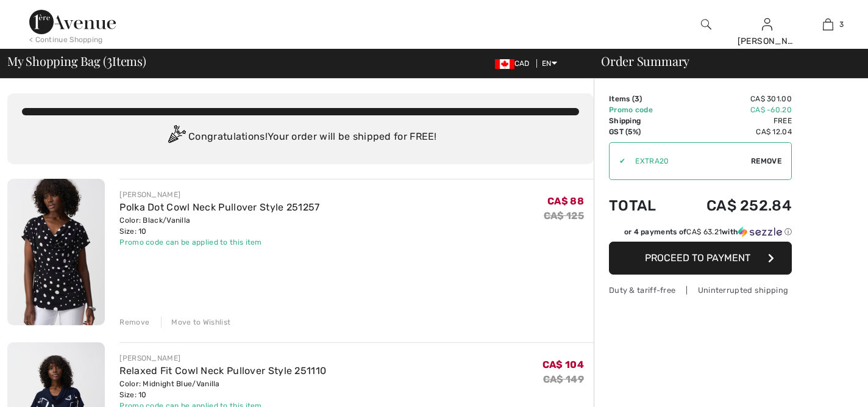  What do you see at coordinates (706, 24) in the screenshot?
I see `img: search the website` at bounding box center [706, 24].